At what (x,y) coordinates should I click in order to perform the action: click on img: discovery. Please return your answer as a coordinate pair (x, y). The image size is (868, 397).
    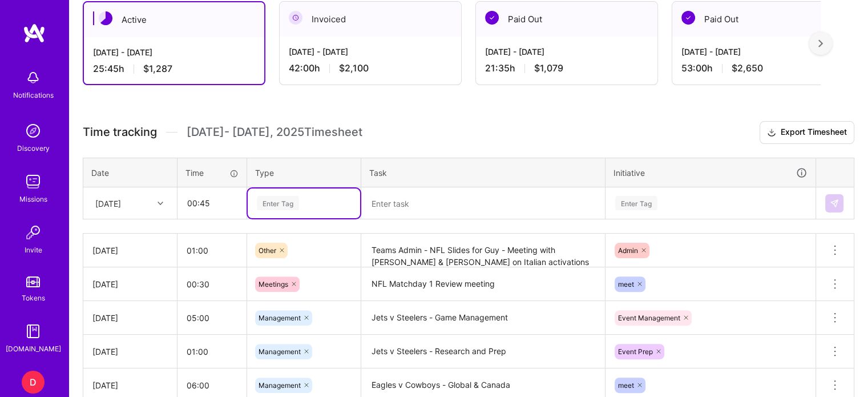
    Looking at the image, I should click on (33, 131).